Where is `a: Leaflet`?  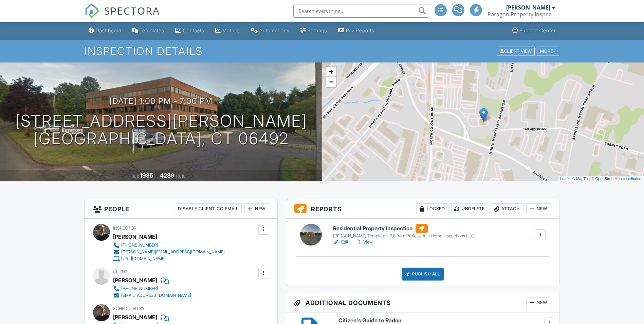 a: Leaflet is located at coordinates (565, 179).